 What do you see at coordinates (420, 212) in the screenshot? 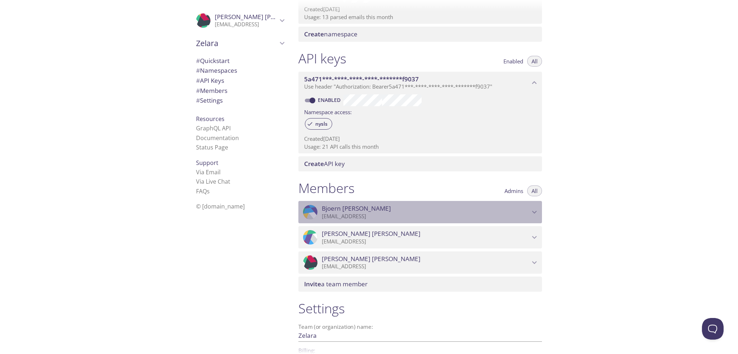
I see `div: Bjoern Heckel` at bounding box center [420, 212].